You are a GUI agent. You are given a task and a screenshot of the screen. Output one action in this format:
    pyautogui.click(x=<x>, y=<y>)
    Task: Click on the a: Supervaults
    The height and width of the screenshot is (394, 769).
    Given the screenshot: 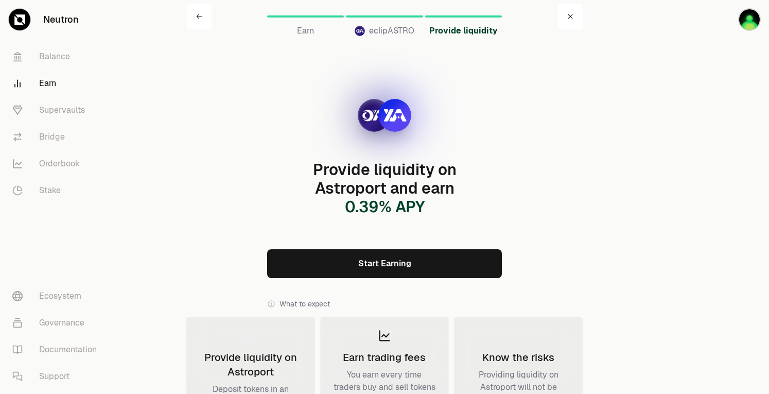 What is the action you would take?
    pyautogui.click(x=58, y=110)
    